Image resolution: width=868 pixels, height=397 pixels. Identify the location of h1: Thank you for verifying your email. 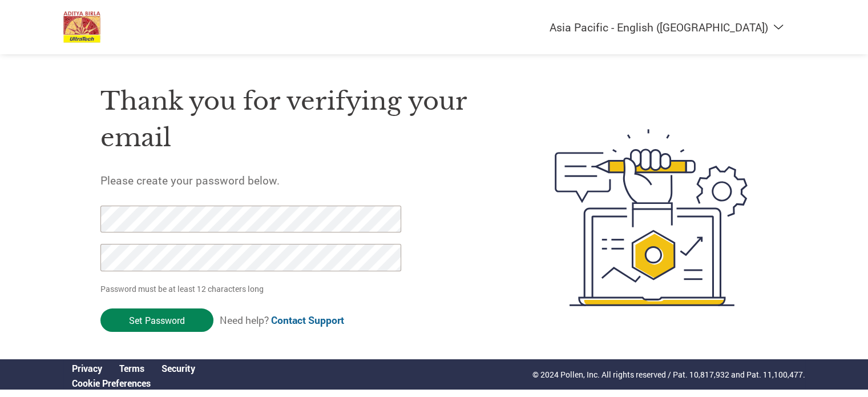
(300, 119).